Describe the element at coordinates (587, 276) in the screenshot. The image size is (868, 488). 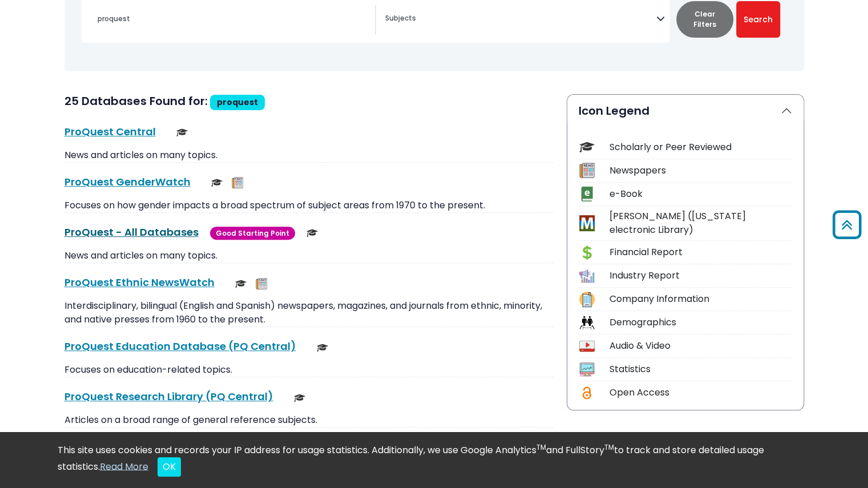
I see `img: Icon Industry Report` at that location.